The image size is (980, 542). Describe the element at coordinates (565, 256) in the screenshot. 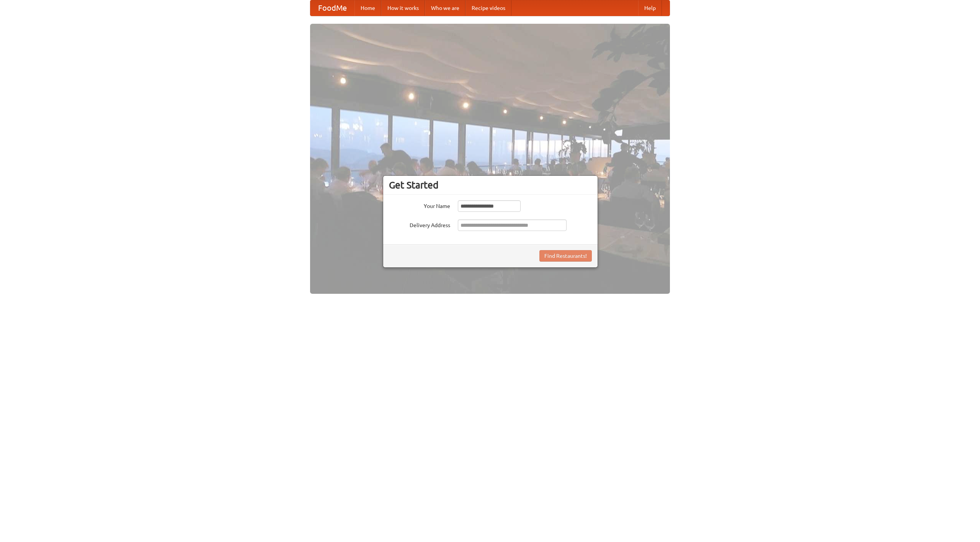

I see `button: Find Restaurants!` at that location.